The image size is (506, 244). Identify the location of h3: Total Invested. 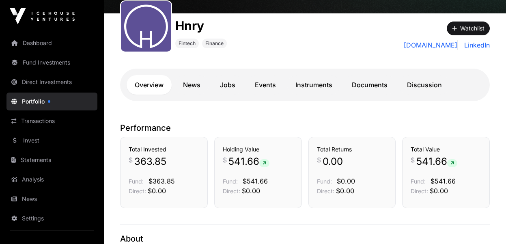
(164, 149).